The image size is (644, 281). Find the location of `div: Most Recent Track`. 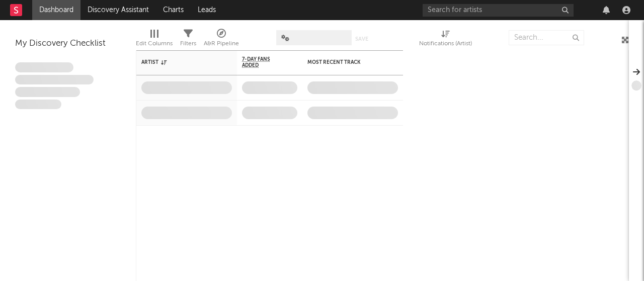

div: Most Recent Track is located at coordinates (346, 63).